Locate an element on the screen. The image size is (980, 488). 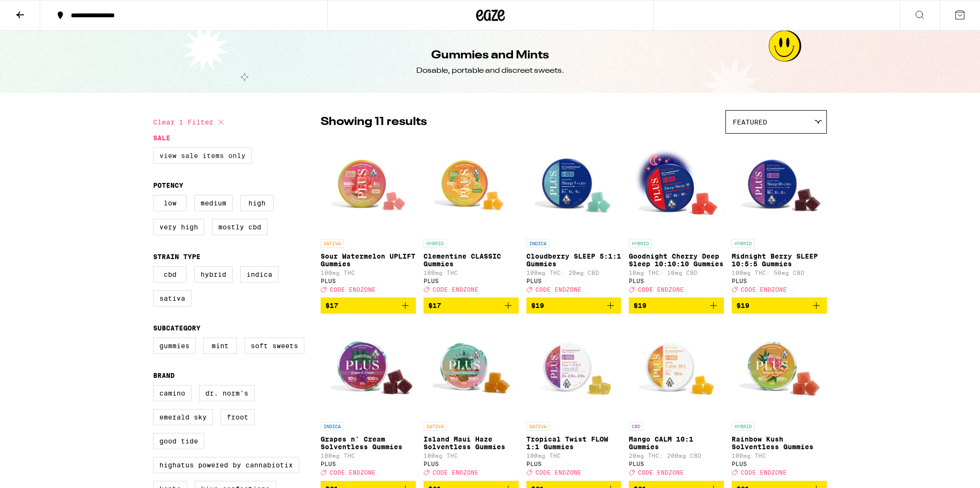
a: Open page for Grapes n' Cream Solventless Gummies from PLUS is located at coordinates (368, 401).